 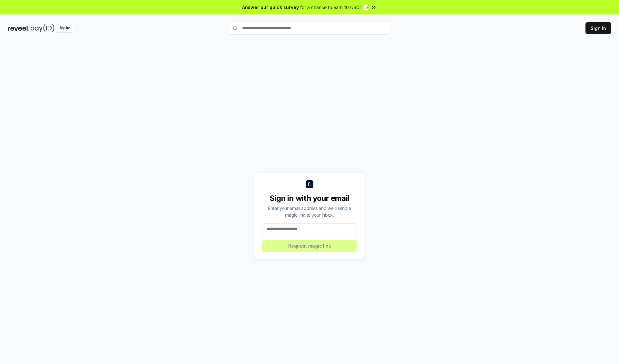 What do you see at coordinates (310, 212) in the screenshot?
I see `div: Enter your email address and we’ll send a magic link to your inbox.` at bounding box center [310, 212].